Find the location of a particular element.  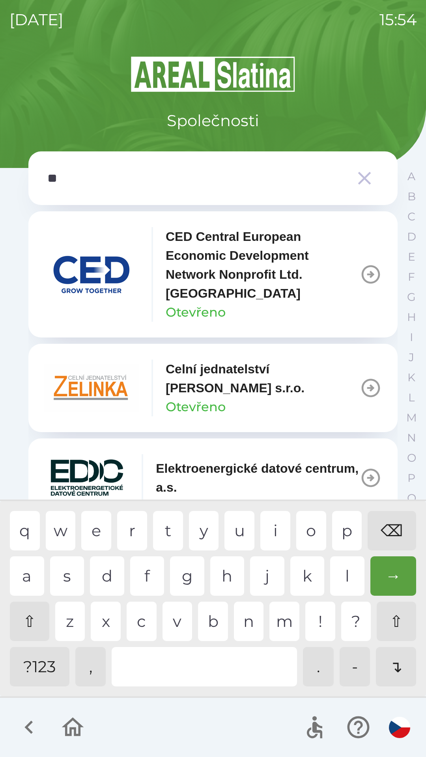

button: G is located at coordinates (411, 297).